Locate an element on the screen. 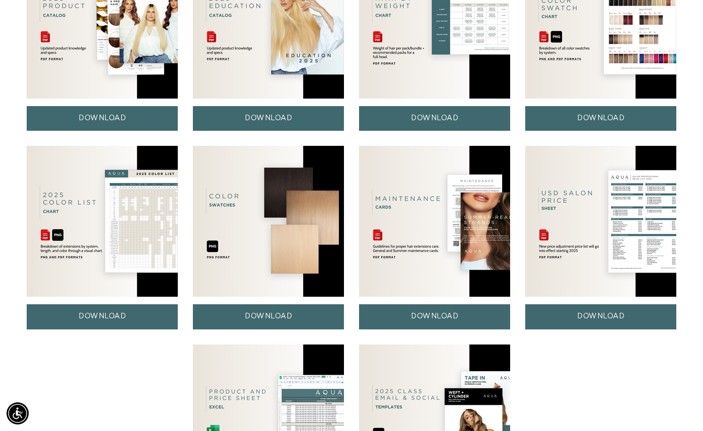 The image size is (703, 431). div: Chat Widget is located at coordinates (678, 407).